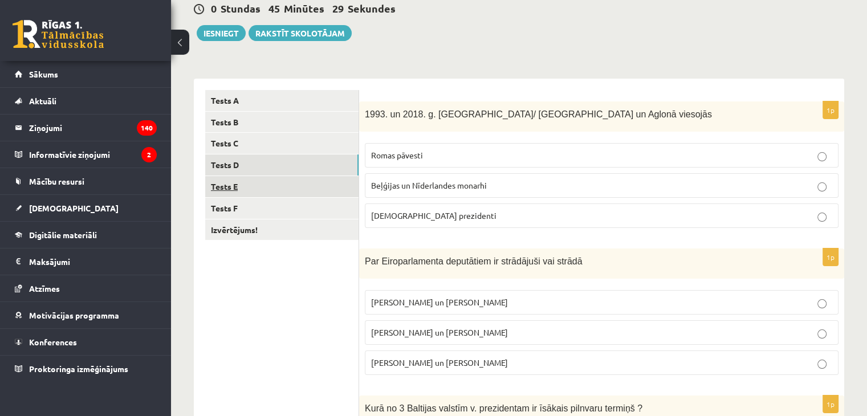  Describe the element at coordinates (282, 143) in the screenshot. I see `a: Tests C` at that location.